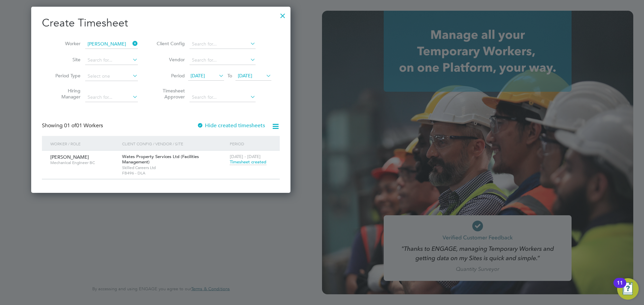  Describe the element at coordinates (170, 76) in the screenshot. I see `label: Period` at that location.